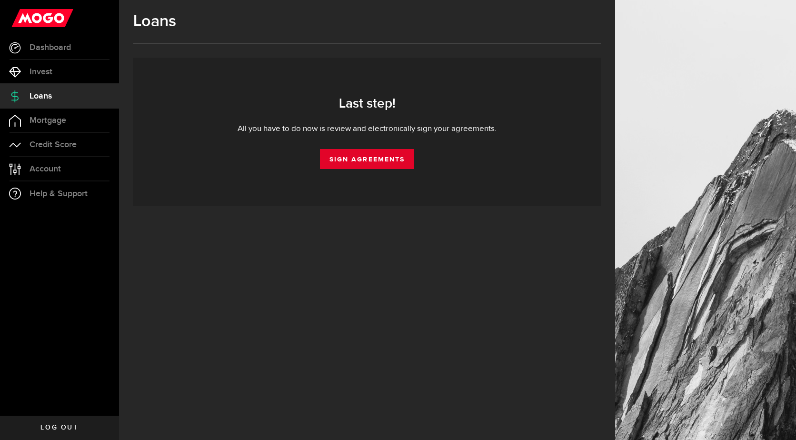  Describe the element at coordinates (59, 428) in the screenshot. I see `span: Log out` at that location.